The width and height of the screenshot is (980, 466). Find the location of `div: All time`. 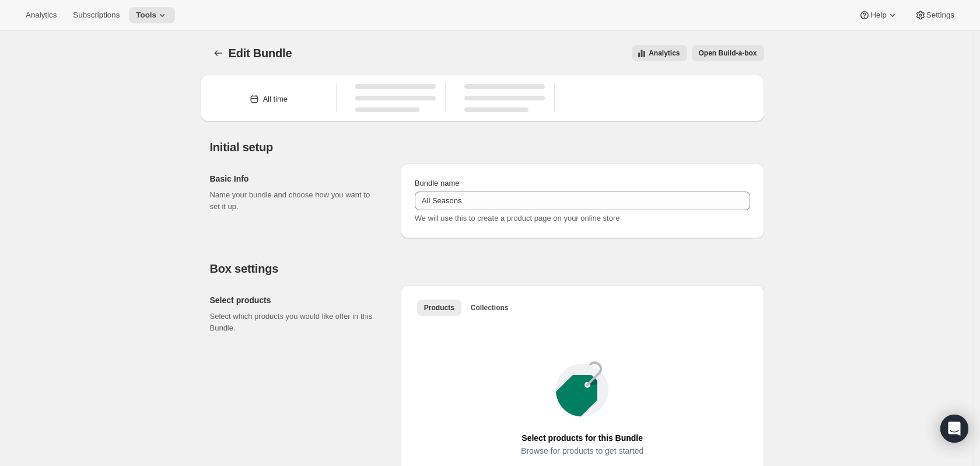

div: All time is located at coordinates (275, 99).